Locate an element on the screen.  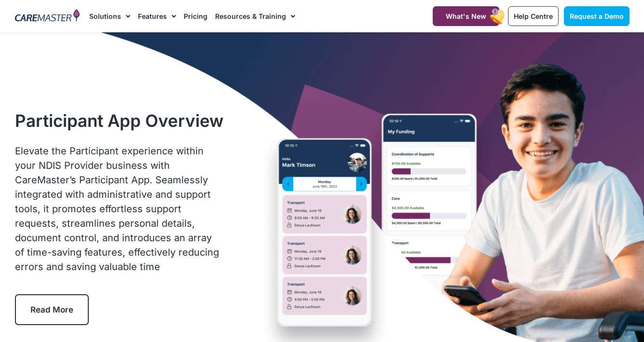
span: Request a Demo is located at coordinates (597, 16).